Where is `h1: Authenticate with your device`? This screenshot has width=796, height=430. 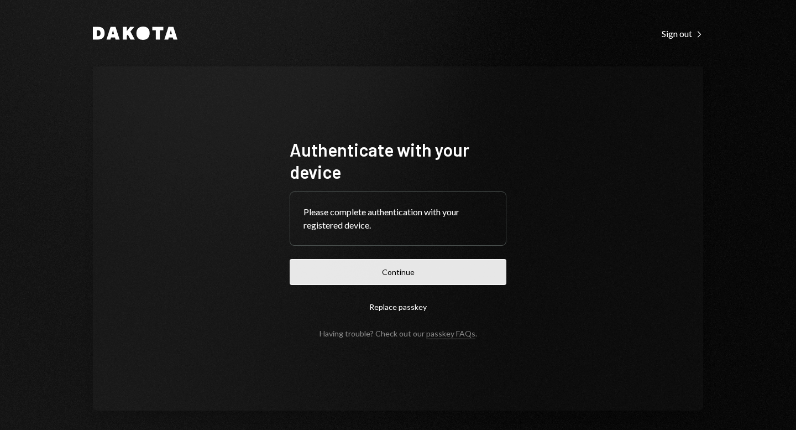 h1: Authenticate with your device is located at coordinates (398, 160).